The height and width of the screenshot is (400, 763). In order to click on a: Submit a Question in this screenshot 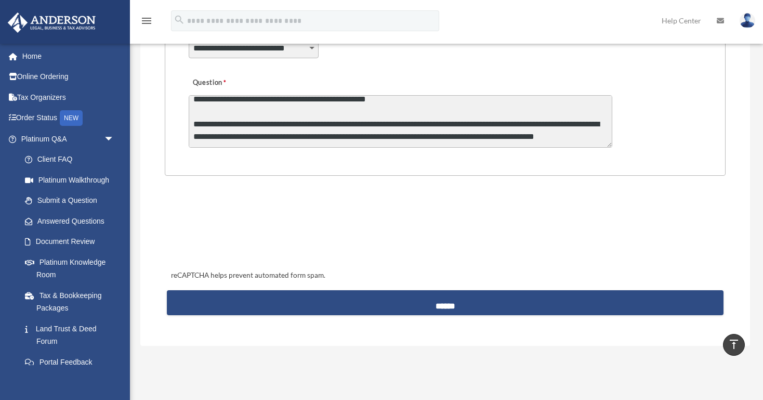, I will do `click(70, 201)`.